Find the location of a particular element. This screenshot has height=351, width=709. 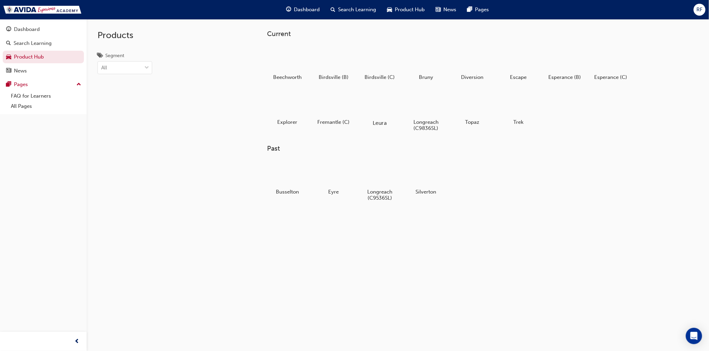

a: Topaz is located at coordinates (472, 108).